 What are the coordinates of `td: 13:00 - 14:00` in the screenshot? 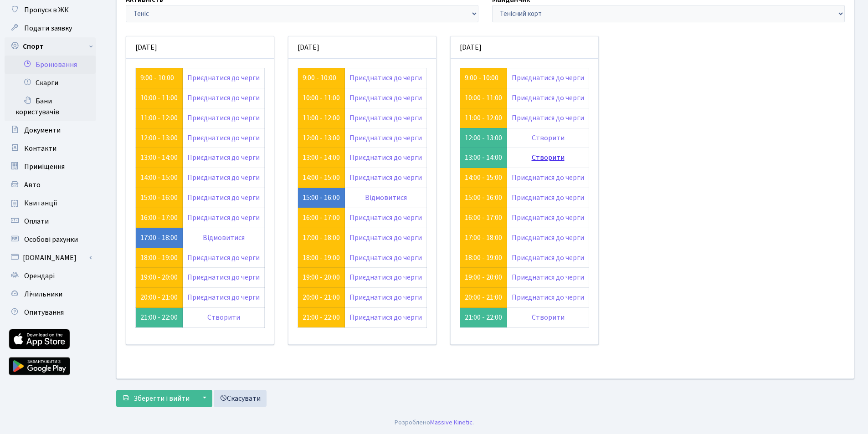 It's located at (484, 158).